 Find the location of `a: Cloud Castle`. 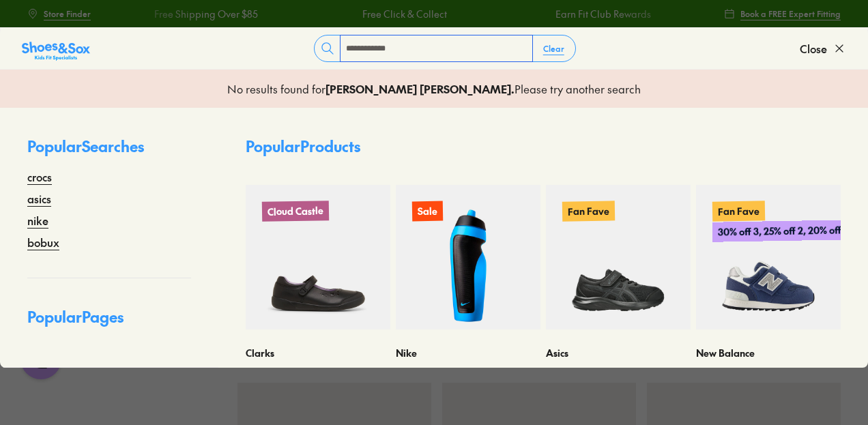

a: Cloud Castle is located at coordinates (318, 257).